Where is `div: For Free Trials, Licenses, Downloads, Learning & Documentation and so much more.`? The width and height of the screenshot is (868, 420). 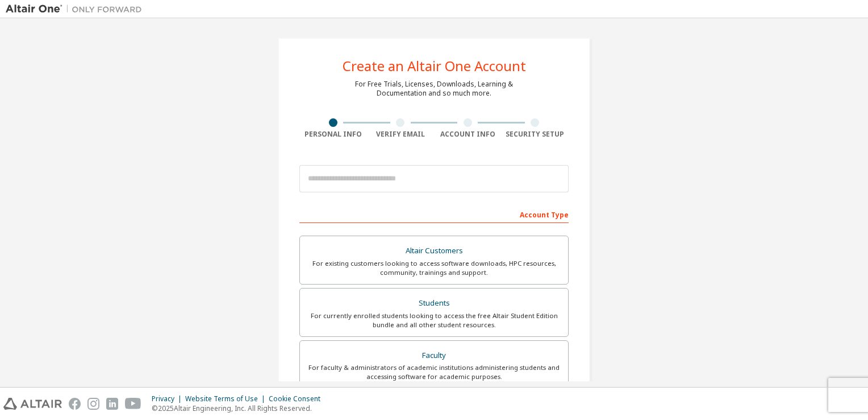
div: For Free Trials, Licenses, Downloads, Learning & Documentation and so much more. is located at coordinates (434, 89).